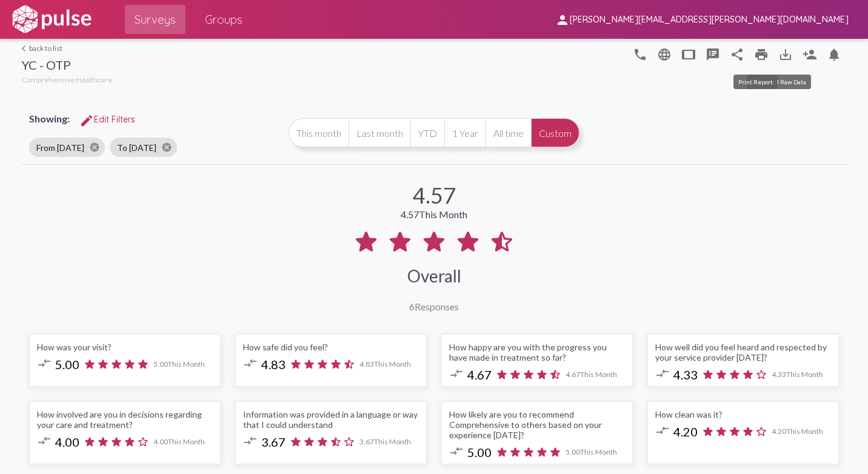 The image size is (868, 474). Describe the element at coordinates (224, 19) in the screenshot. I see `span: Groups` at that location.